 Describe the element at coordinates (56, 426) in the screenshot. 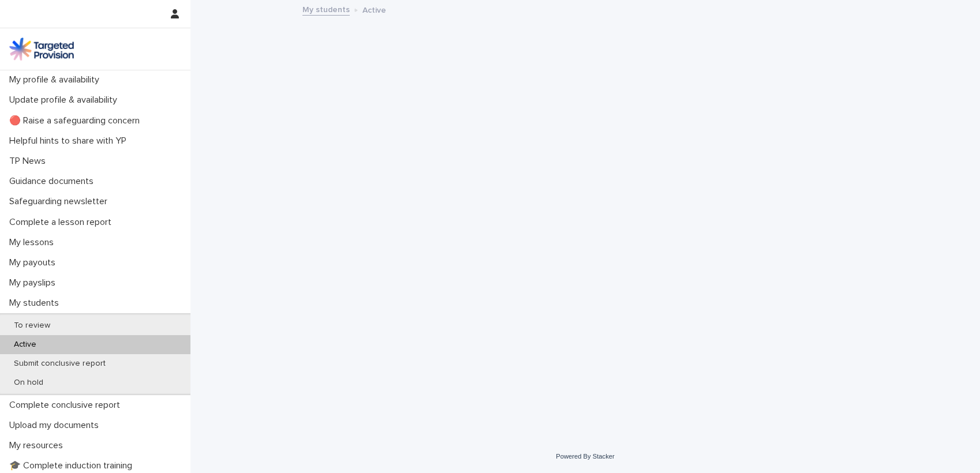

I see `p: Upload my documents` at that location.